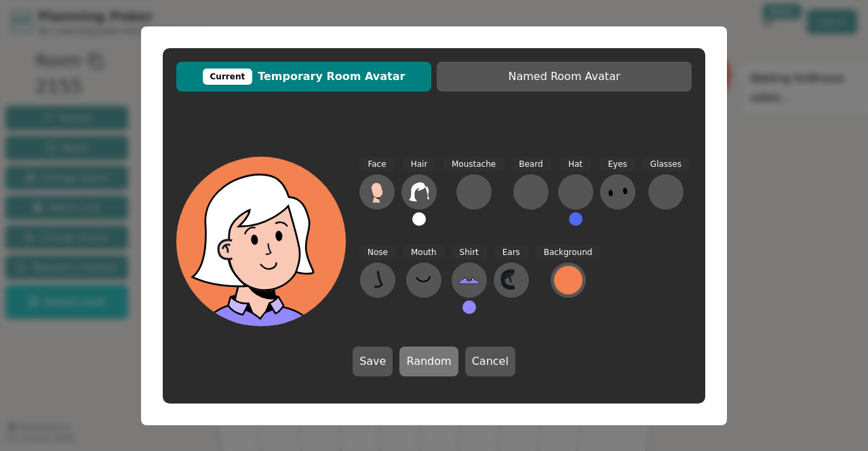  What do you see at coordinates (423, 252) in the screenshot?
I see `span: Mouth` at bounding box center [423, 252].